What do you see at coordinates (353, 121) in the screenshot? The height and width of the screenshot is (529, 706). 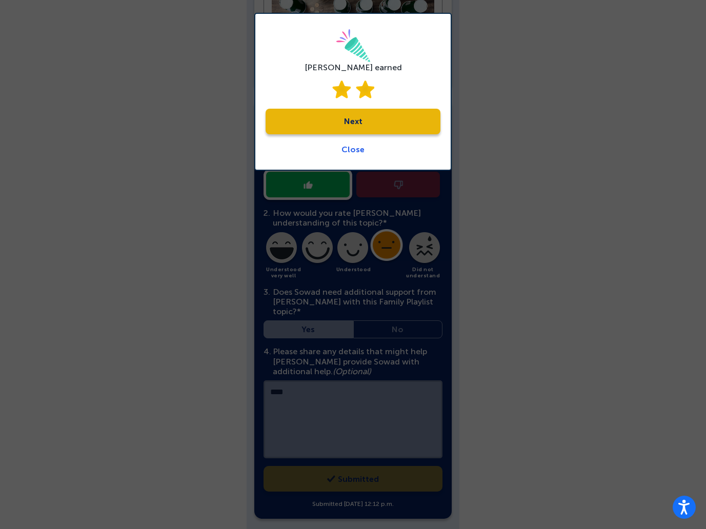 I see `a: Next` at bounding box center [353, 121].